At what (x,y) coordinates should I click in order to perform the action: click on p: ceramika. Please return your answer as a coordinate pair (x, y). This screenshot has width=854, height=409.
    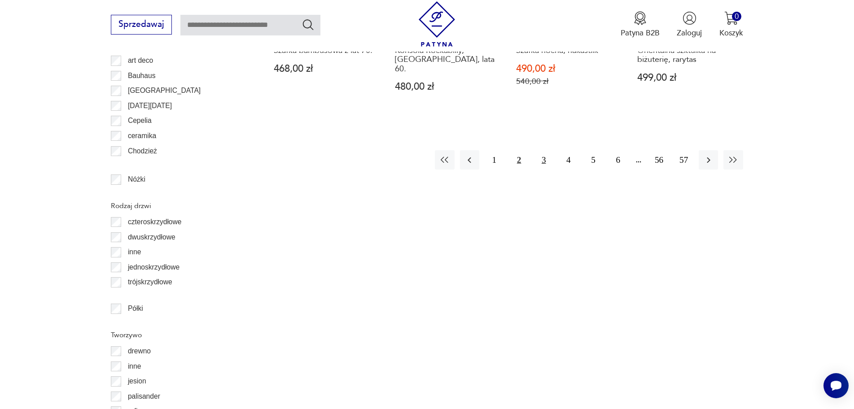
    Looking at the image, I should click on (142, 136).